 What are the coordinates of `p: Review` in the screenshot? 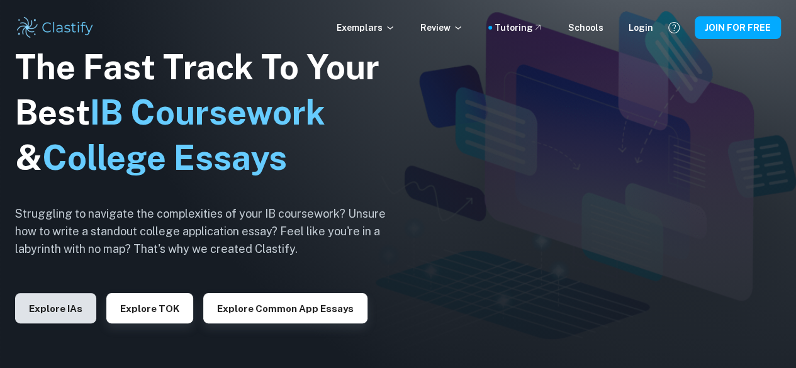 It's located at (441, 28).